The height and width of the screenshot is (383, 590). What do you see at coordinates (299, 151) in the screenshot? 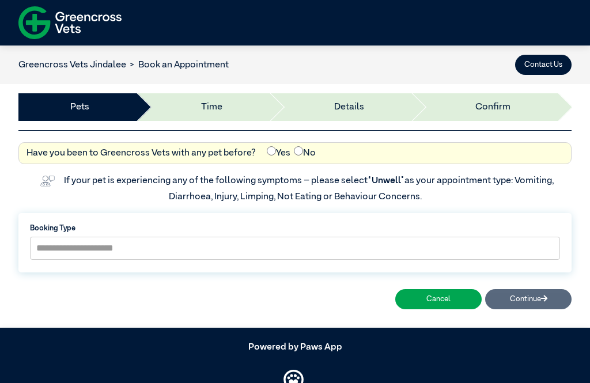
I see `input: No` at bounding box center [299, 151].